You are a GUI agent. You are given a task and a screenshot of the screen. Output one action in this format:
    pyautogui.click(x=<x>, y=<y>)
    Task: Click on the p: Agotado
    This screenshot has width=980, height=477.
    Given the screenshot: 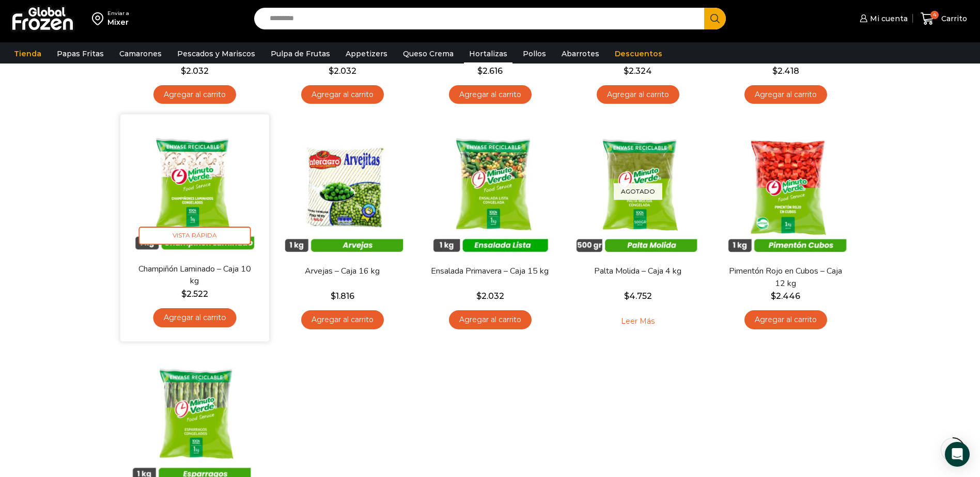 What is the action you would take?
    pyautogui.click(x=638, y=192)
    